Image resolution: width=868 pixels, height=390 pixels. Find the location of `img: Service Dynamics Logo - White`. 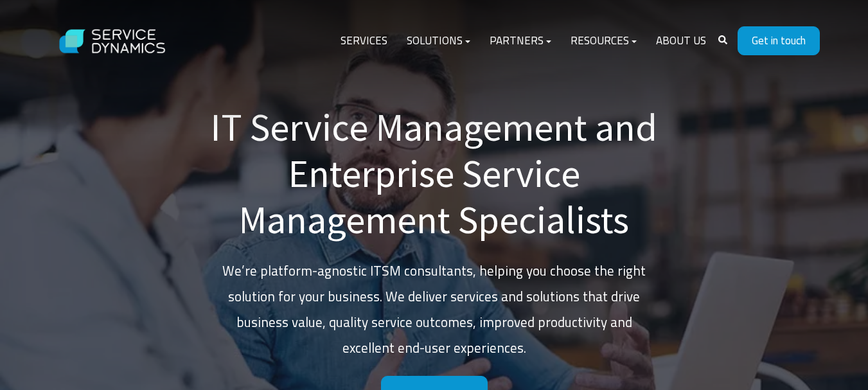

img: Service Dynamics Logo - White is located at coordinates (113, 41).